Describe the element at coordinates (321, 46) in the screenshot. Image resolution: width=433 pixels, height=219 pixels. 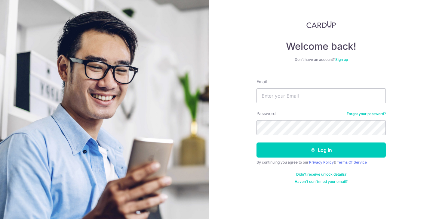
I see `h4: Welcome back!` at that location.